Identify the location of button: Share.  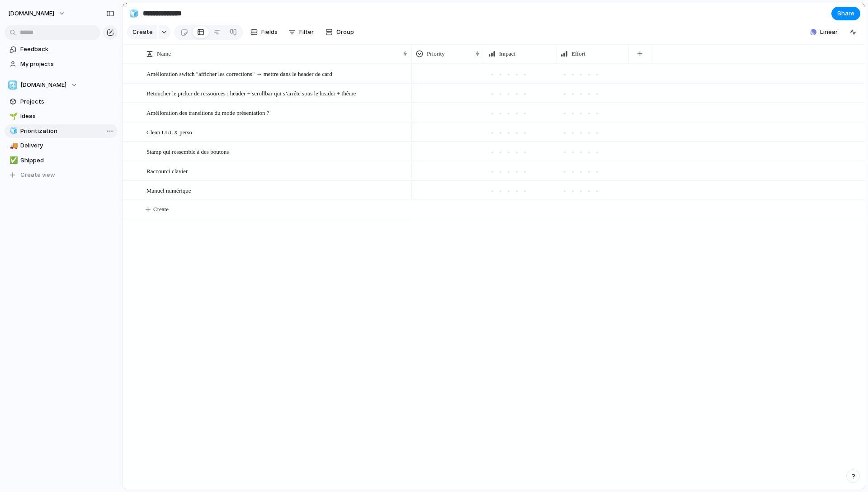
(846, 13).